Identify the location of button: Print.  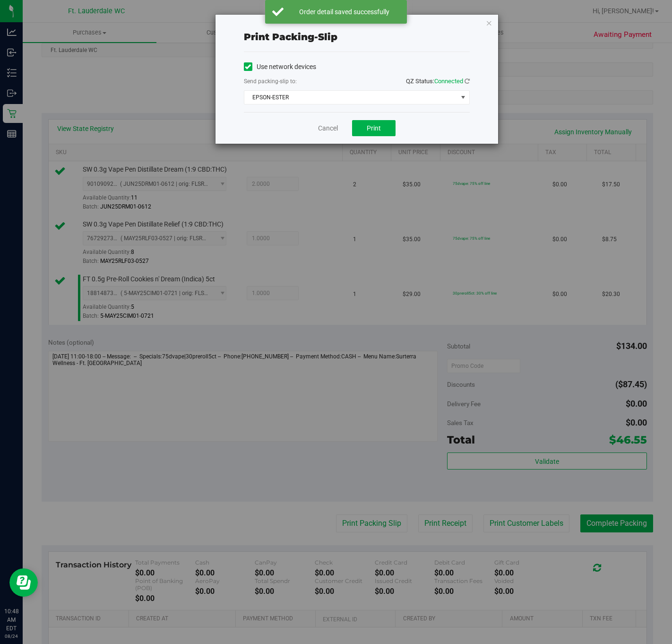
(374, 128).